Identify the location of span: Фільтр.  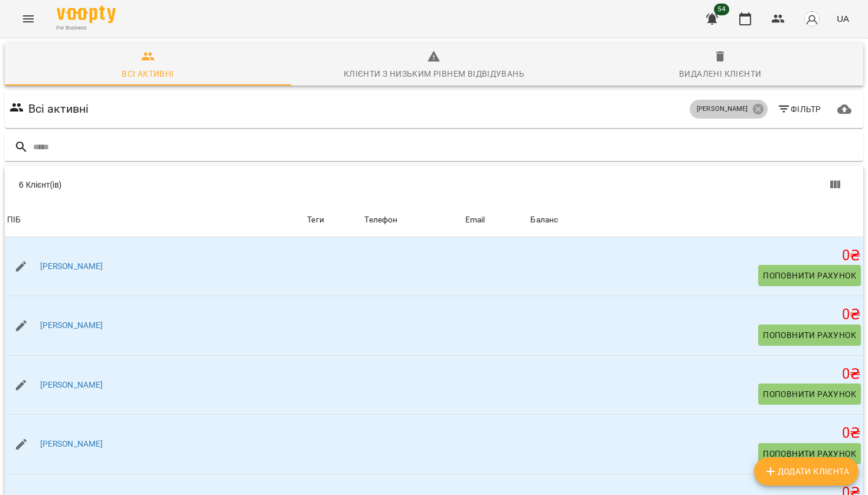
(799, 109).